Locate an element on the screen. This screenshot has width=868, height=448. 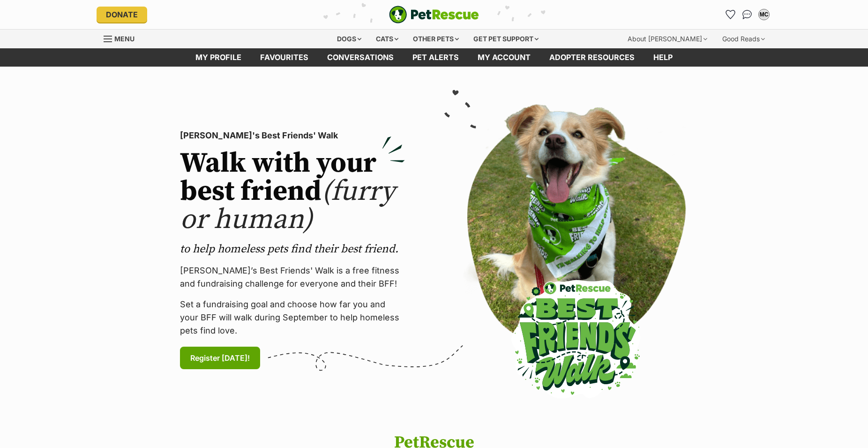
div: Other pets is located at coordinates (436, 39).